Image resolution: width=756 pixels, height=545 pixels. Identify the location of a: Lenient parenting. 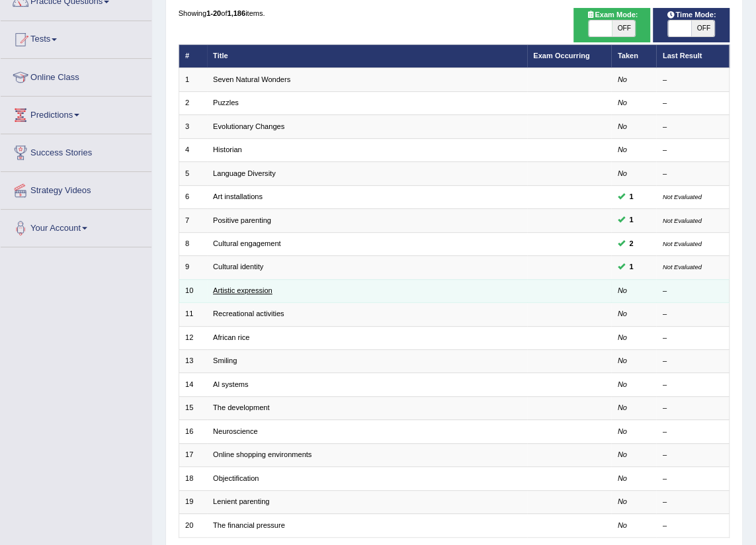
(241, 501).